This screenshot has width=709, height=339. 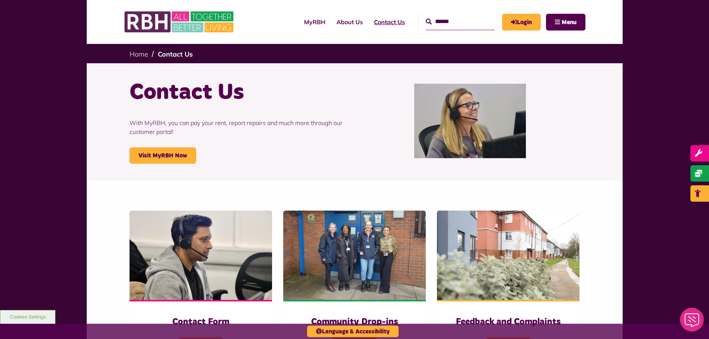 I want to click on img: Contact Centre February 2024 (4), so click(x=200, y=255).